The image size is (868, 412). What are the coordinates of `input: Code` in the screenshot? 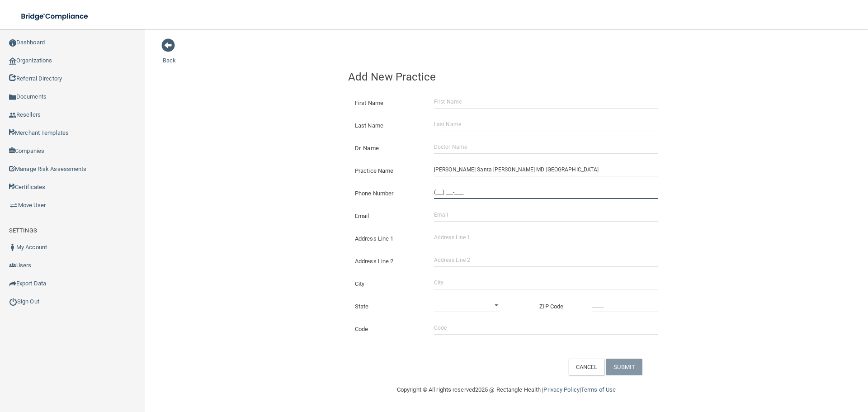 It's located at (546, 328).